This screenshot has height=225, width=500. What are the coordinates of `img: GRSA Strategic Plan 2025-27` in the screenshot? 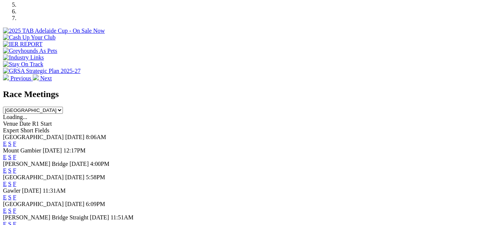 It's located at (42, 71).